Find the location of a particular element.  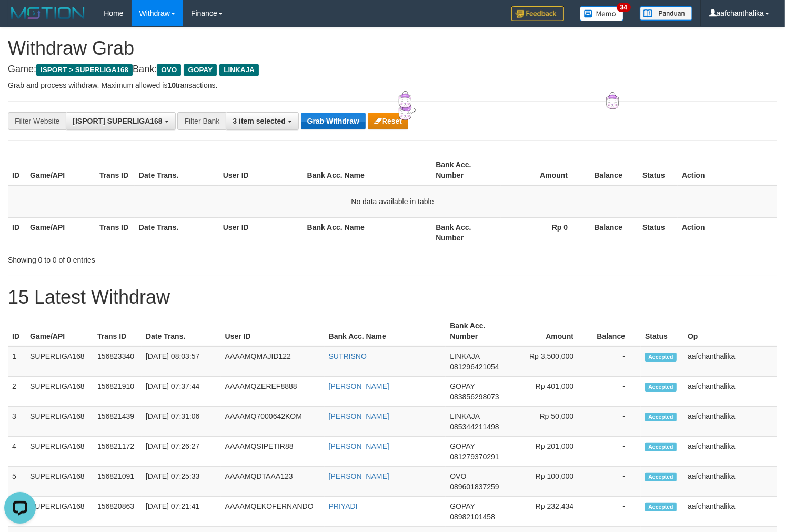

h1: 15 Latest Withdraw is located at coordinates (392, 298).